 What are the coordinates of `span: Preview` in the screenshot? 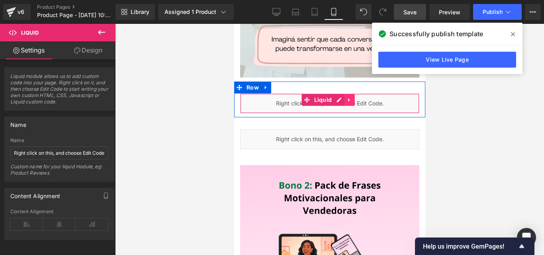 It's located at (450, 12).